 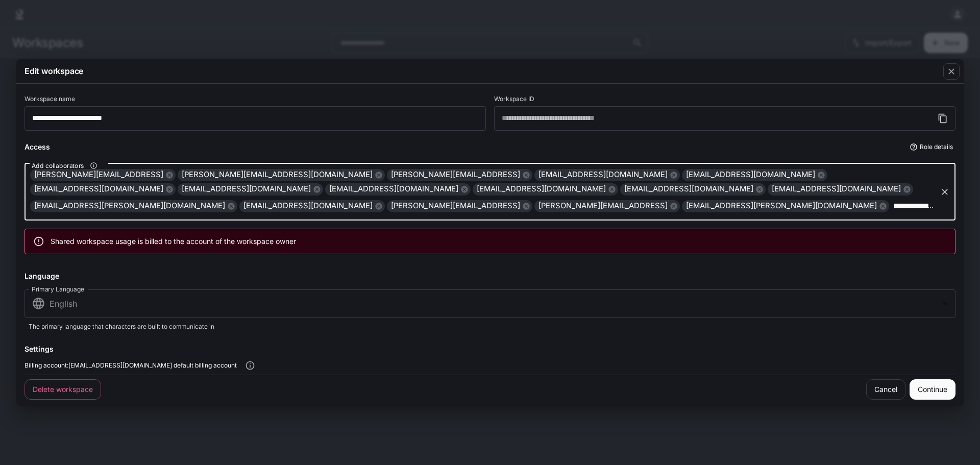 I want to click on div: Shared workspace usage is billed to the account of the workspace owner, so click(x=173, y=241).